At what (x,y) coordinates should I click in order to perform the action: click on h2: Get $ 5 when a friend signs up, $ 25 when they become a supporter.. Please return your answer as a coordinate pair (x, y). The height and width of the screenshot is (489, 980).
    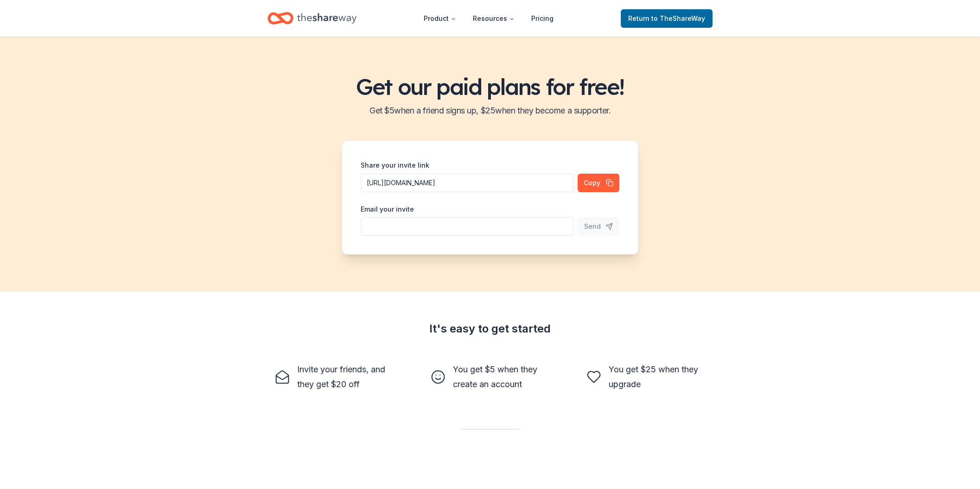
    Looking at the image, I should click on (490, 110).